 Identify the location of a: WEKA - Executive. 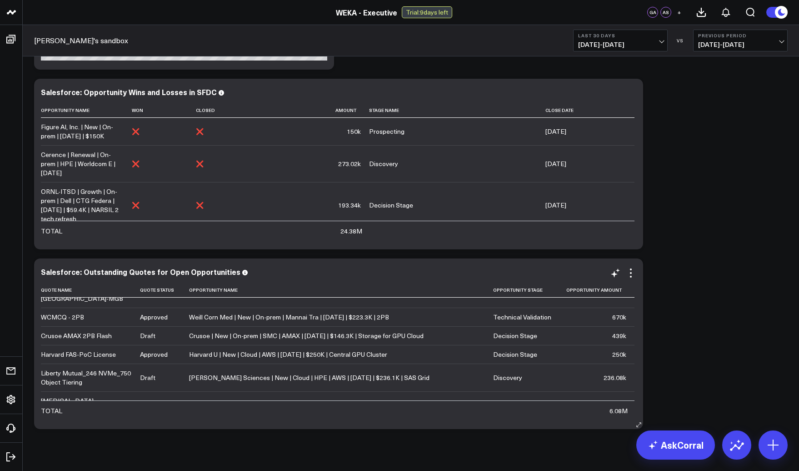
(366, 12).